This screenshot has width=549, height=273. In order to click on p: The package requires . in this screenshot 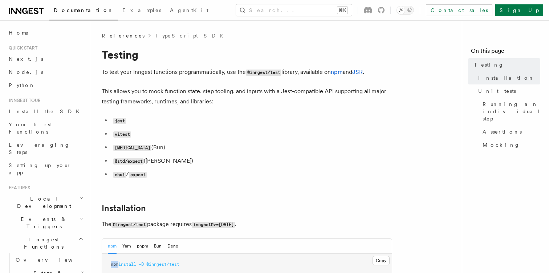, I will do `click(247, 224)`.